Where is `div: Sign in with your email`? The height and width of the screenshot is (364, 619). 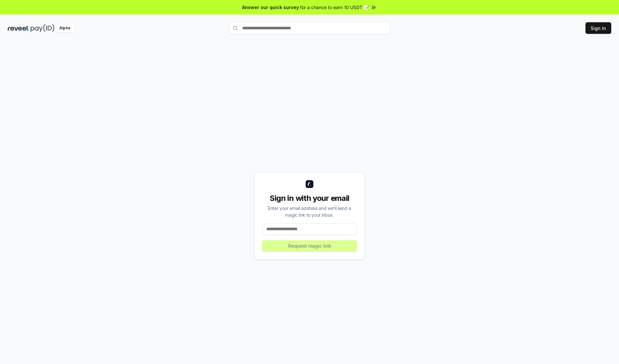
div: Sign in with your email is located at coordinates (310, 198).